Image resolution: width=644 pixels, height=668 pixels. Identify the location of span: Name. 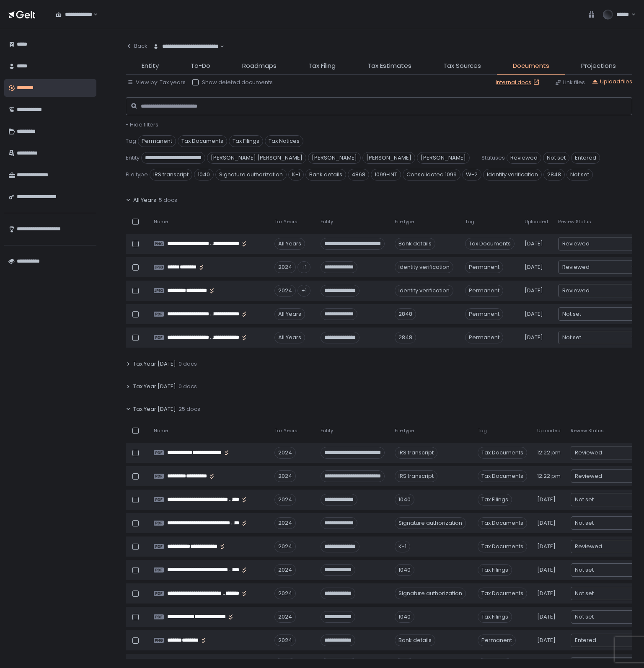
(161, 431).